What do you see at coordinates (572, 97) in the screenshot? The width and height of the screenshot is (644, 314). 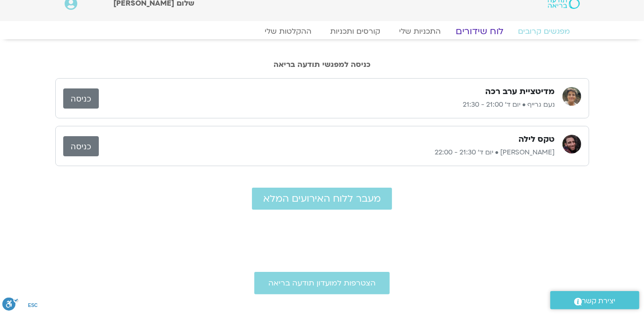 I see `img: נעם גרייף` at bounding box center [572, 97].